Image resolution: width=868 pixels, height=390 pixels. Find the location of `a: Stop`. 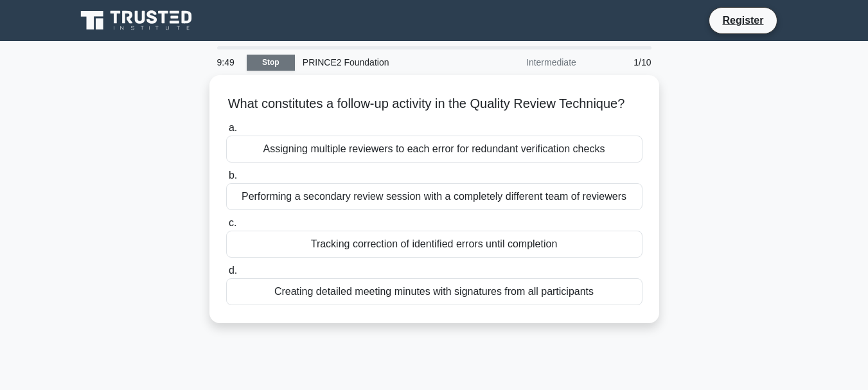

a: Stop is located at coordinates (271, 62).